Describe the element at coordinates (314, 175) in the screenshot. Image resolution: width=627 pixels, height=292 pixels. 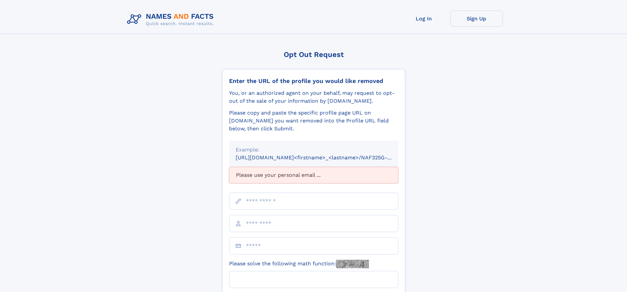
I see `div: Please use your personal email ...` at that location.